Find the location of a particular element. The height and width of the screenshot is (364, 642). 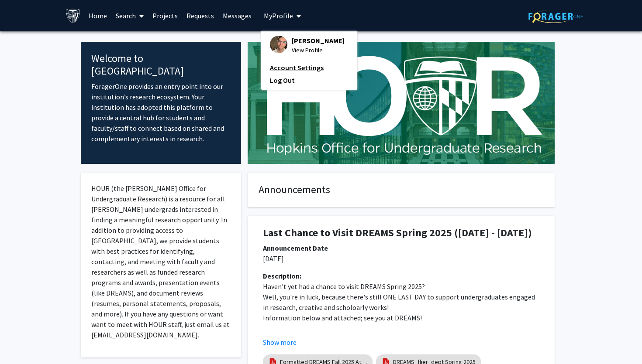

p: Information below and attached; see you at DREAMS! is located at coordinates (401, 318).